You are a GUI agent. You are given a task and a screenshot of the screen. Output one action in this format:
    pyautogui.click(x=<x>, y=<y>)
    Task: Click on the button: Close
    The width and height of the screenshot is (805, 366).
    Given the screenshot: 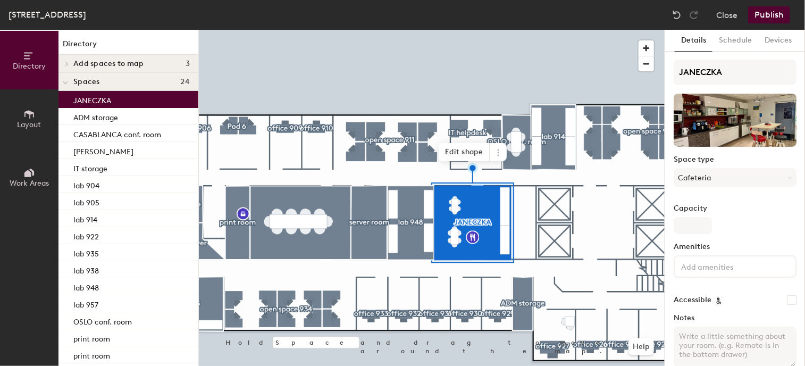 What is the action you would take?
    pyautogui.click(x=727, y=15)
    